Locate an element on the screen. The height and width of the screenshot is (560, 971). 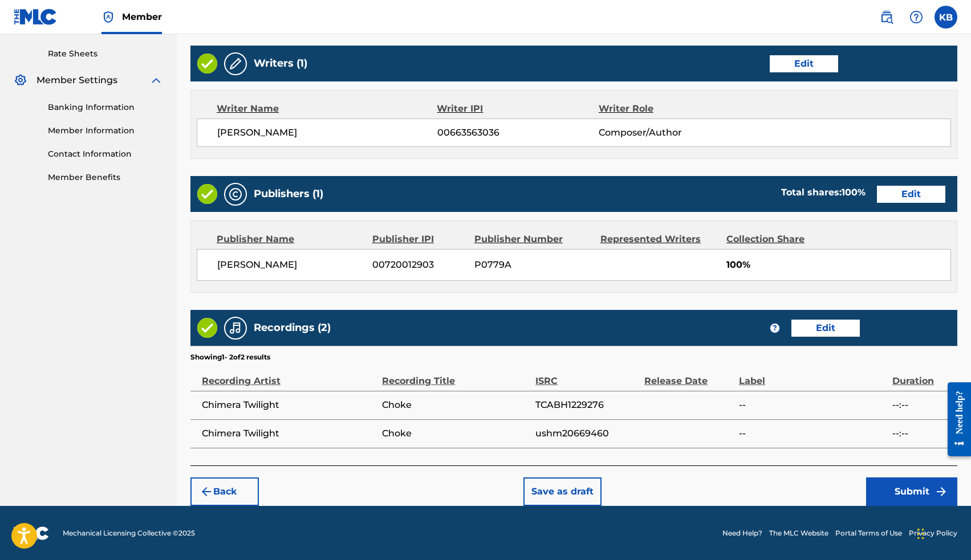
p: Showing 1 - 2 of 2 results is located at coordinates (230, 357).